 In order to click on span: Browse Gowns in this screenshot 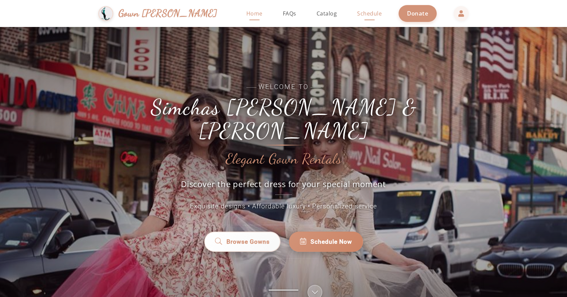, I will do `click(248, 242)`.